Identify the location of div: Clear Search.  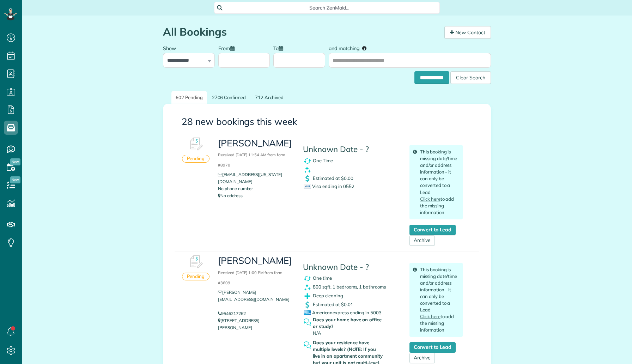
(470, 77).